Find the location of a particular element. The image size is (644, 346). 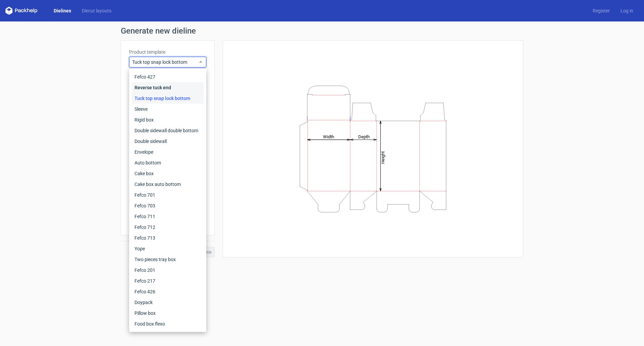

div: Doypack is located at coordinates (168, 303).